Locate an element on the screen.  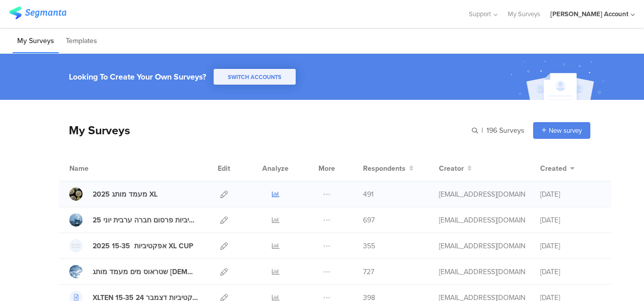
li: My Surveys is located at coordinates (35, 41).